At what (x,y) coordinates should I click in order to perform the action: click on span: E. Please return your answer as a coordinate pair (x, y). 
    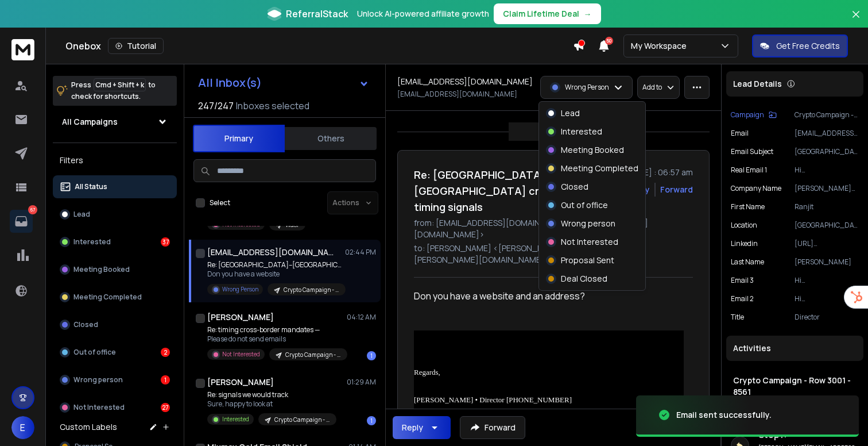
    Looking at the image, I should click on (23, 428).